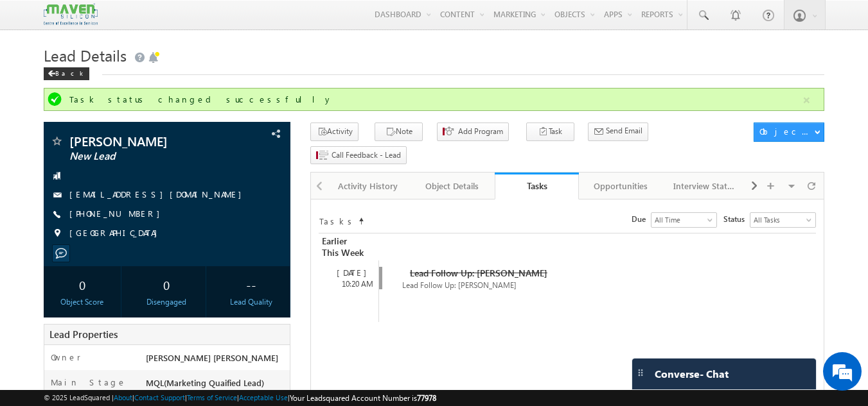 This screenshot has height=406, width=868. I want to click on span: New Lead, so click(145, 157).